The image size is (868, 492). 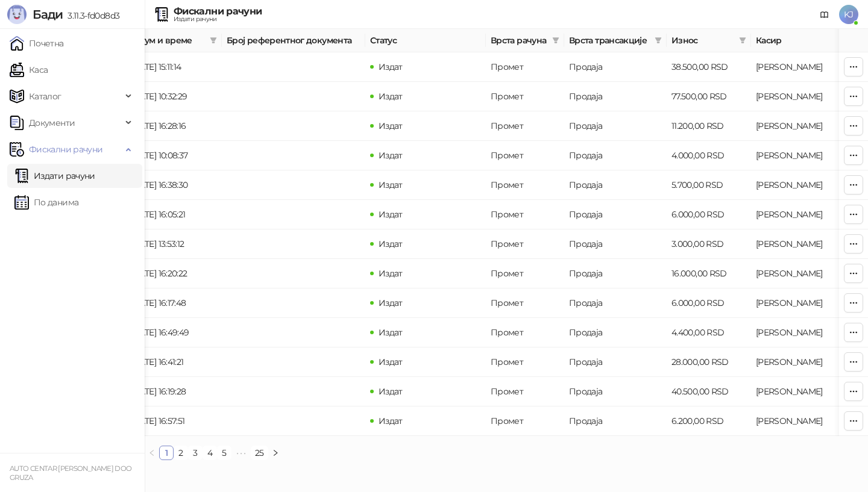 What do you see at coordinates (703, 40) in the screenshot?
I see `span: Износ` at bounding box center [703, 40].